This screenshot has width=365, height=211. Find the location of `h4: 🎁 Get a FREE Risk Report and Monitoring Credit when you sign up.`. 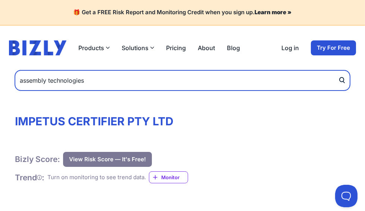

h4: 🎁 Get a FREE Risk Report and Monitoring Credit when you sign up. is located at coordinates (183, 12).